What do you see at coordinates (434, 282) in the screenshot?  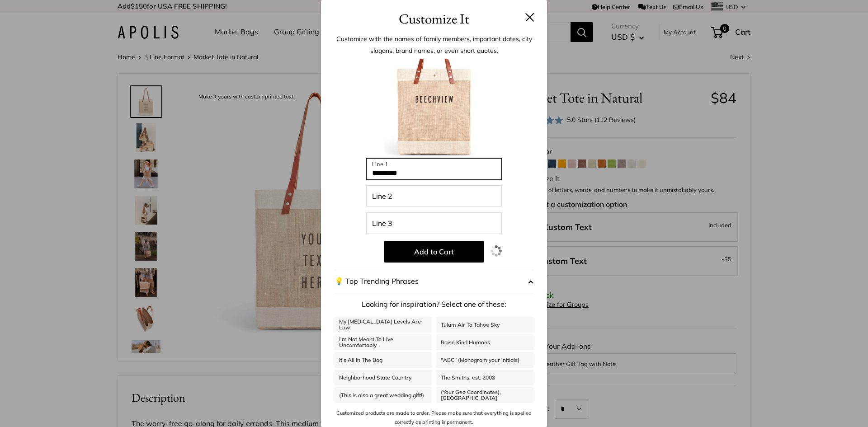 I see `button: 💡 Top Trending Phrases` at bounding box center [434, 282].